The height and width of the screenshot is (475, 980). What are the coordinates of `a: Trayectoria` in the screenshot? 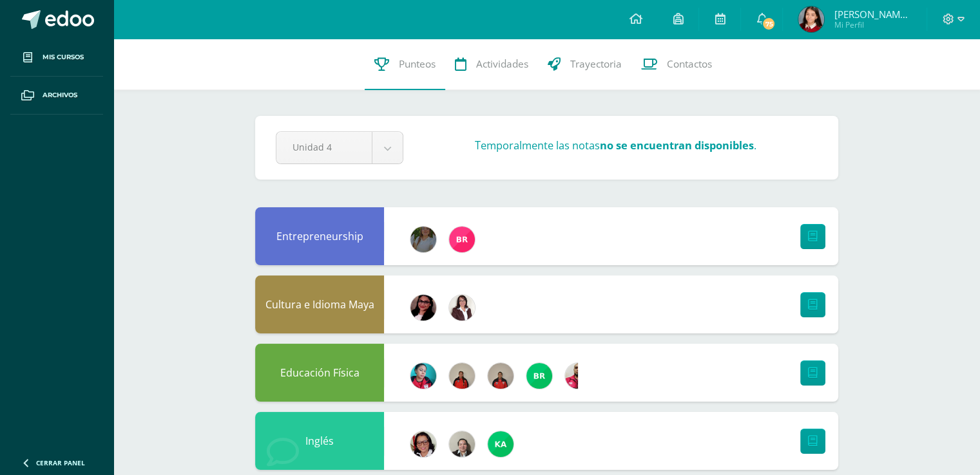 It's located at (584, 64).